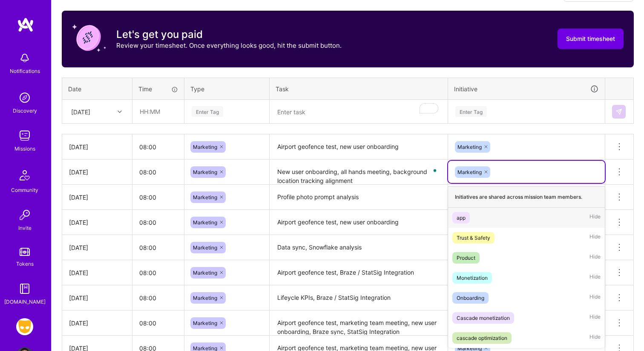  What do you see at coordinates (482, 337) in the screenshot?
I see `div: cascade optimization` at bounding box center [482, 337].